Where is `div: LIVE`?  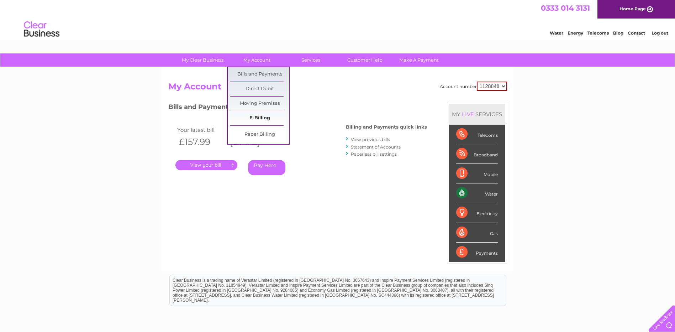
div: LIVE is located at coordinates (468, 114).